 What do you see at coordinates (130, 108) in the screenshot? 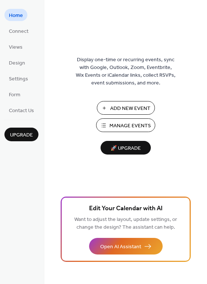
I see `span: Add New Event` at bounding box center [130, 108].